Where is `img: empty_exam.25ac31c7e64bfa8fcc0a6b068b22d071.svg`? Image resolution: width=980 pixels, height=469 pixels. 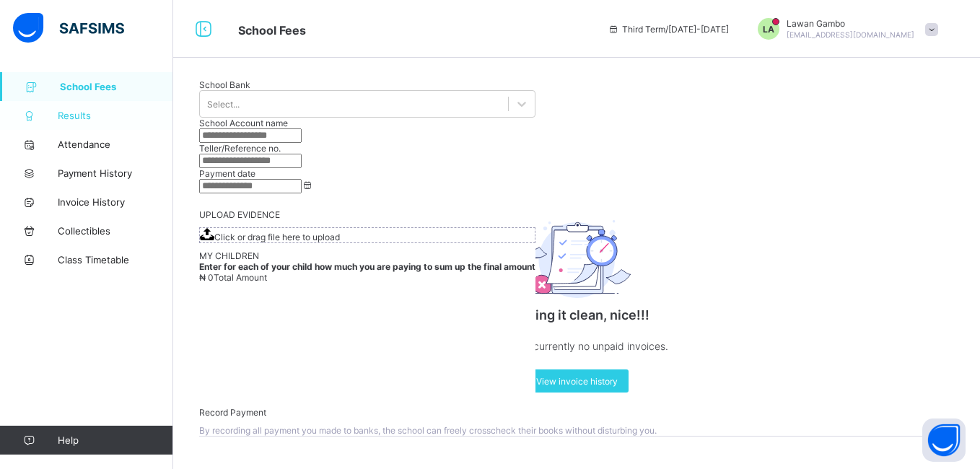
img: empty_exam.25ac31c7e64bfa8fcc0a6b068b22d071.svg is located at coordinates (576, 259).